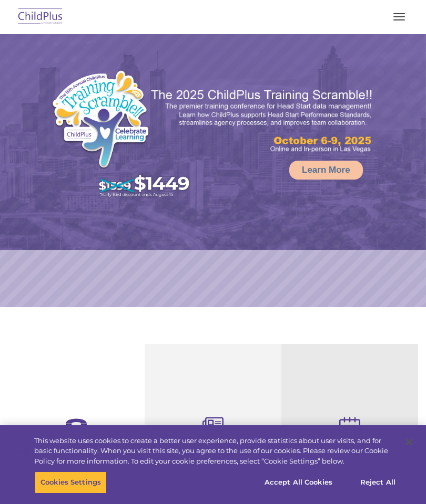 This screenshot has height=504, width=426. Describe the element at coordinates (71, 483) in the screenshot. I see `button: Cookies Settings` at that location.